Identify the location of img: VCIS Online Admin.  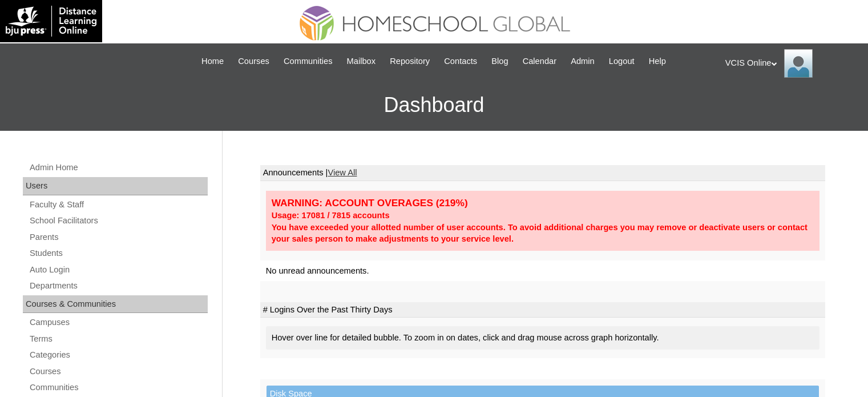
(798, 63).